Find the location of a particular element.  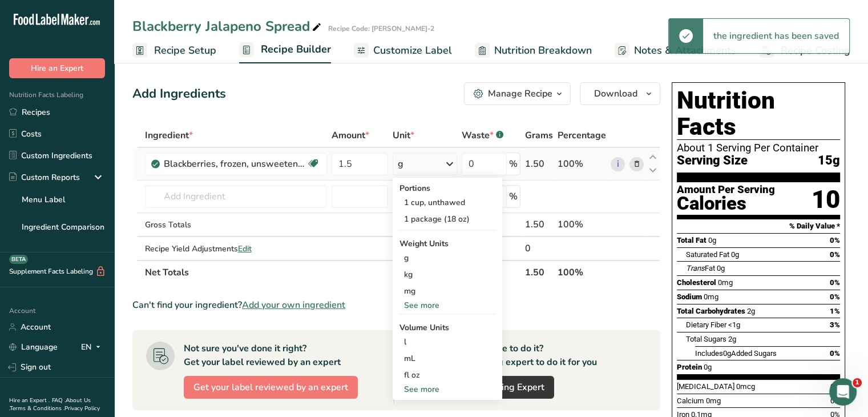

span: <1g is located at coordinates (734, 324).